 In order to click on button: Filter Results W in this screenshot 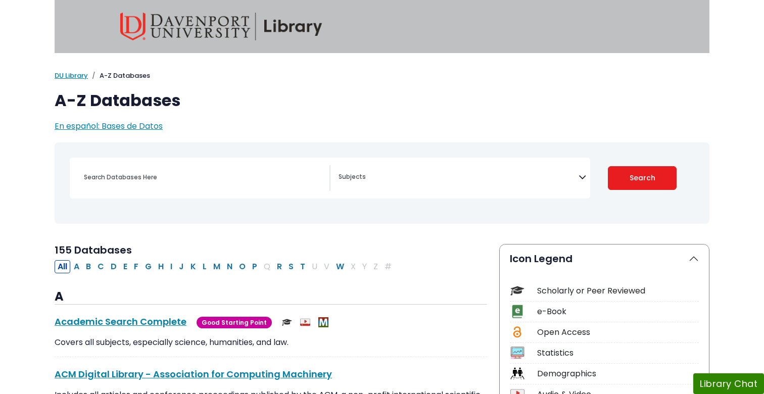, I will do `click(340, 267)`.